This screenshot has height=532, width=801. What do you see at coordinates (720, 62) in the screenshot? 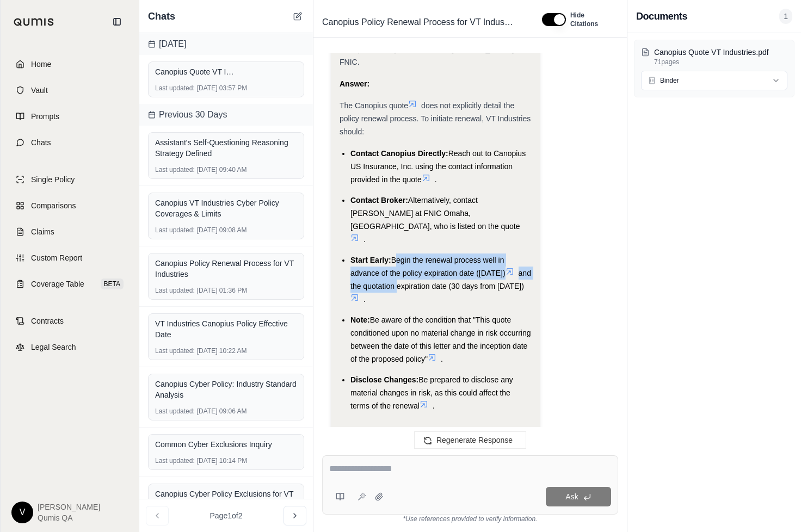
I see `p: 71 pages` at bounding box center [720, 62].